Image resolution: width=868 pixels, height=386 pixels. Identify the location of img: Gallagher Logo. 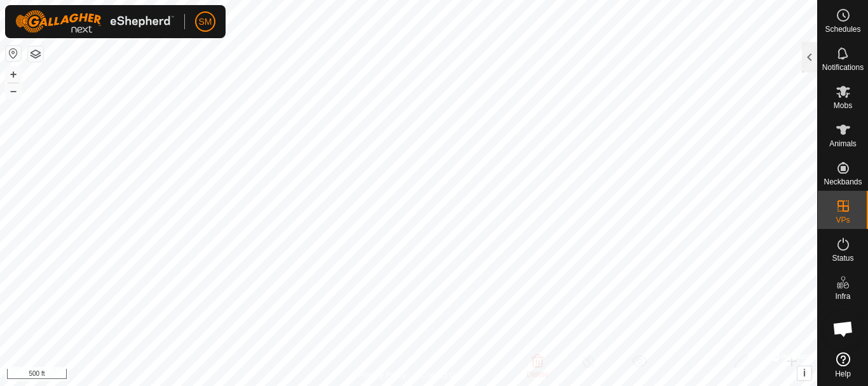
(95, 22).